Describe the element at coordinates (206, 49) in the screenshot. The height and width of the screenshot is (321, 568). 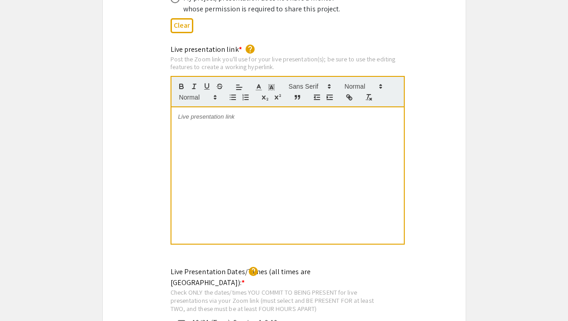
I see `mat-label: Live presentation link` at that location.